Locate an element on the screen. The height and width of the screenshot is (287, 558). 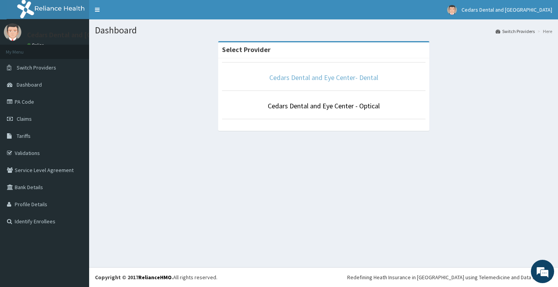
li: Here is located at coordinates (544, 31).